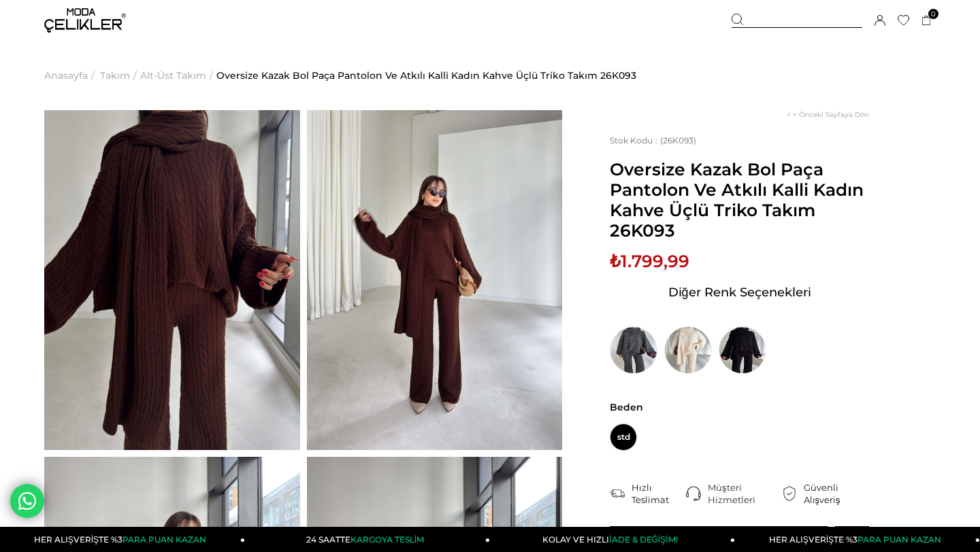  Describe the element at coordinates (426, 76) in the screenshot. I see `a: Oversize Kazak Bol Paça Pantolon Ve Atkılı Kalli Kadın Kahve Üçlü Triko Takım 26K093` at that location.